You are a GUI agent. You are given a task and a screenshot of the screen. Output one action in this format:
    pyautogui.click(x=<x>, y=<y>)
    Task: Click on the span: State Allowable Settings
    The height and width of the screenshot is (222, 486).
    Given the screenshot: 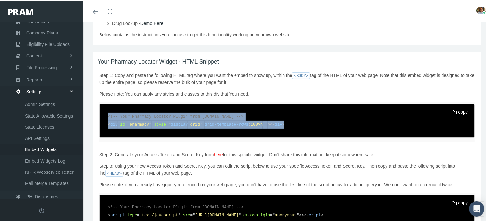 What is the action you would take?
    pyautogui.click(x=49, y=115)
    